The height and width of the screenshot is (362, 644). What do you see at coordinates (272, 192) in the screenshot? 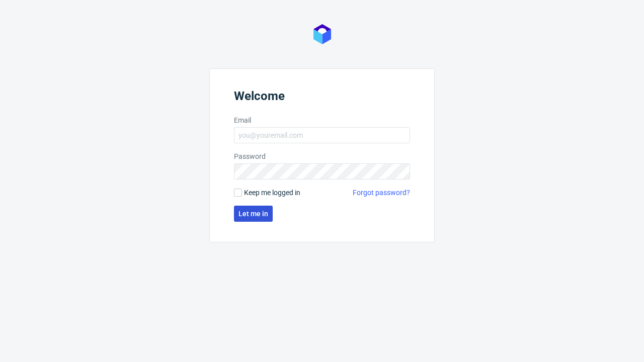
I see `span: Keep me logged in` at bounding box center [272, 192].